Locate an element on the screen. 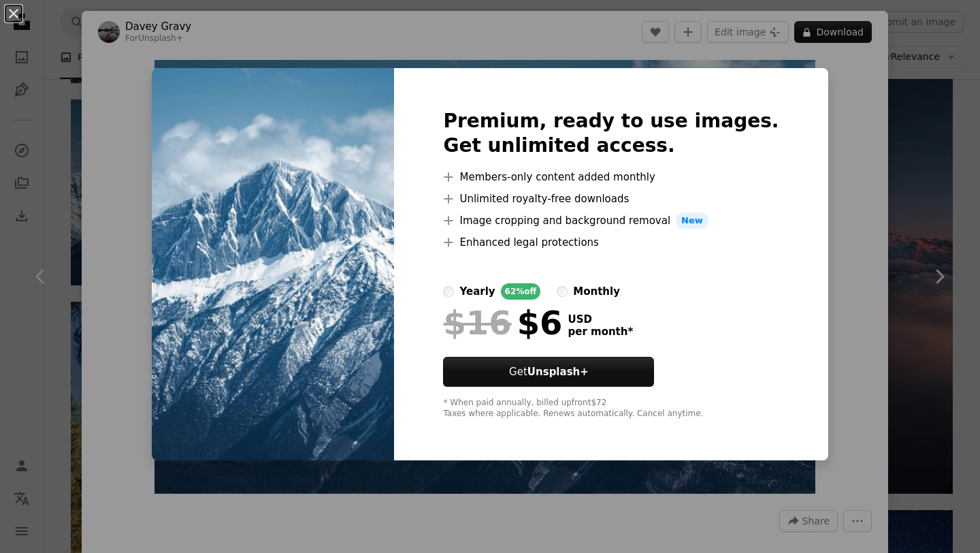 Image resolution: width=980 pixels, height=553 pixels. span: per month * is located at coordinates (600, 332).